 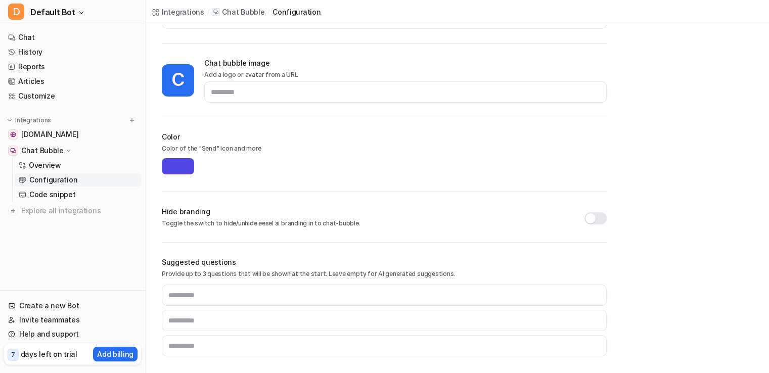 I want to click on a: Configuration, so click(x=78, y=180).